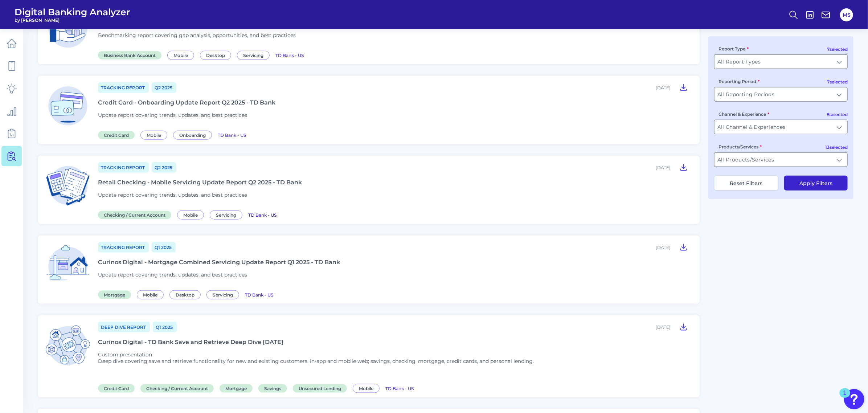 This screenshot has width=868, height=413. What do you see at coordinates (846, 15) in the screenshot?
I see `button: MS` at bounding box center [846, 15].